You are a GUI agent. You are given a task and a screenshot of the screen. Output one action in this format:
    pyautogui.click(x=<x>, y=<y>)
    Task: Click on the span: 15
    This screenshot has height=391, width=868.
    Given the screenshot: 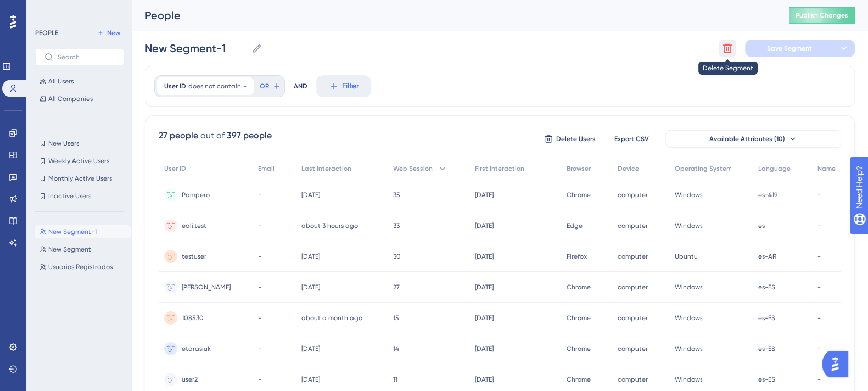 What is the action you would take?
    pyautogui.click(x=396, y=318)
    